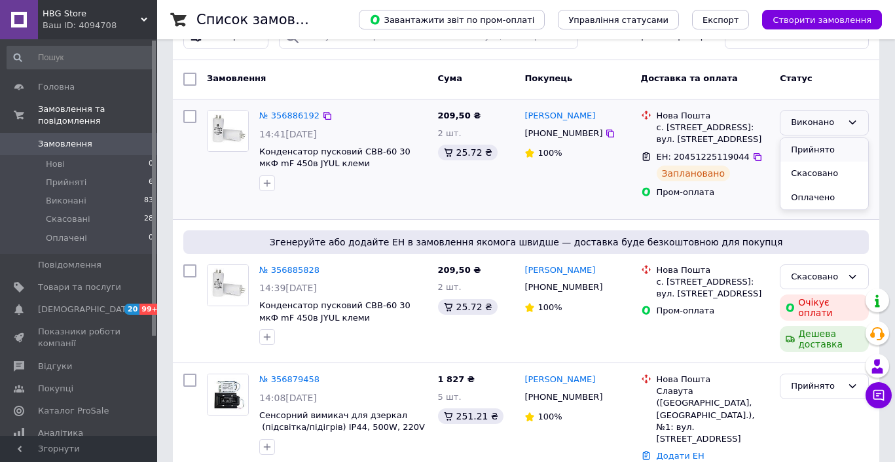 This screenshot has height=462, width=895. I want to click on span: Головна, so click(56, 87).